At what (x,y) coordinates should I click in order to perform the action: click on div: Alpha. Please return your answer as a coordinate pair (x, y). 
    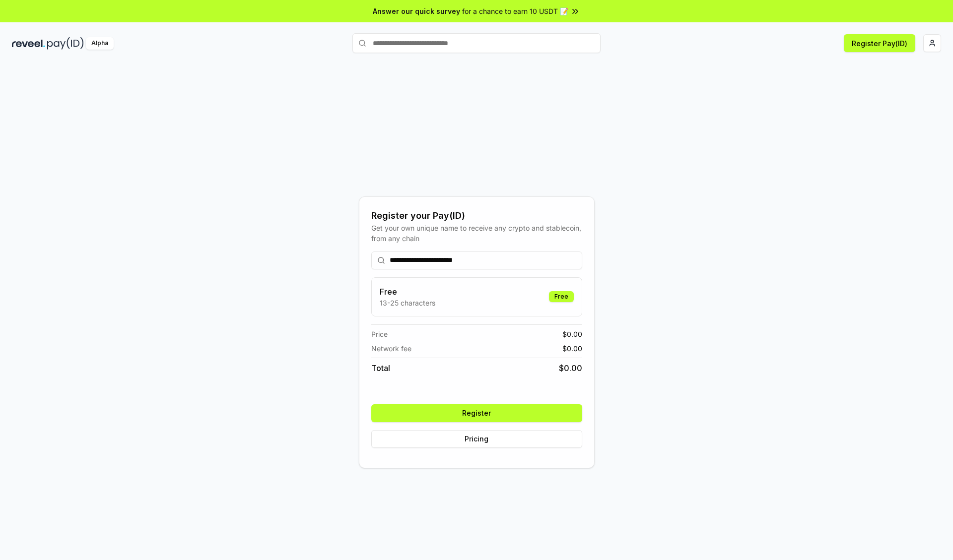
    Looking at the image, I should click on (100, 43).